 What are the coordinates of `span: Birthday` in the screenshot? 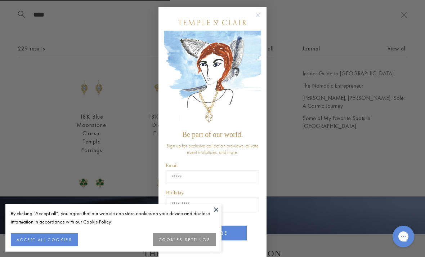 It's located at (175, 192).